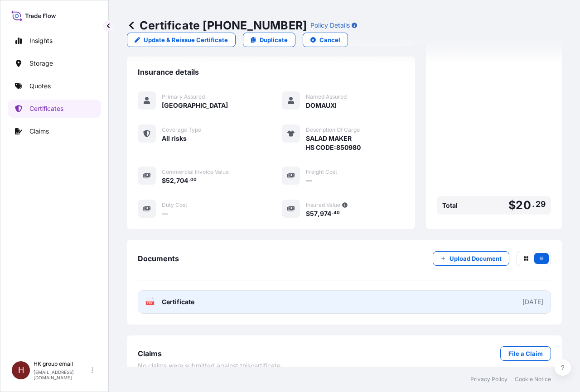 The height and width of the screenshot is (392, 580). I want to click on button: Cancel, so click(326, 40).